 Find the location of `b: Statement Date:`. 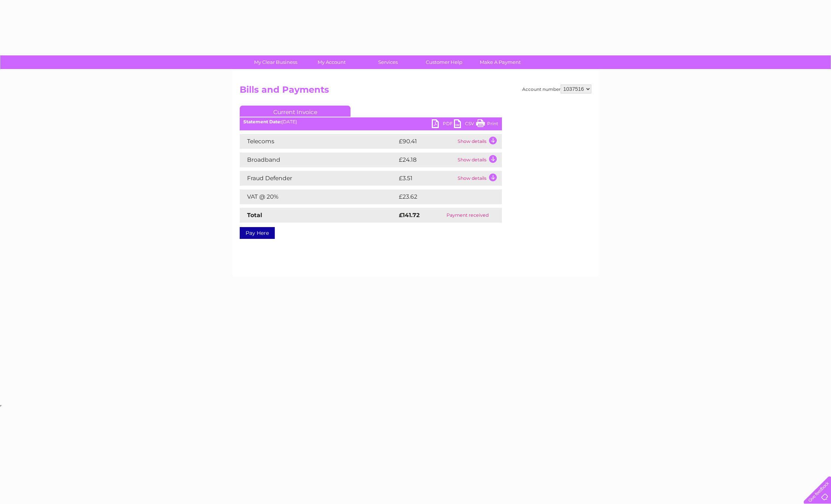

b: Statement Date: is located at coordinates (262, 122).